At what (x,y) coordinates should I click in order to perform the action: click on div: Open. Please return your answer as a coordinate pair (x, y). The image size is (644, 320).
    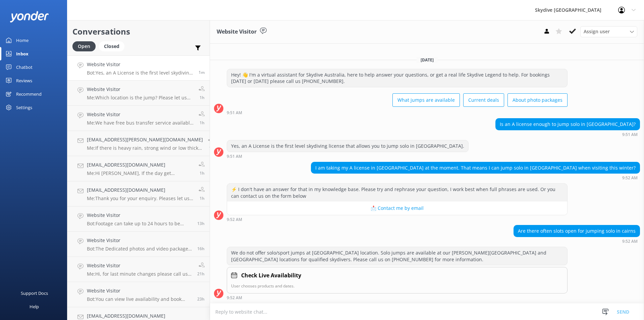
    Looking at the image, I should click on (84, 46).